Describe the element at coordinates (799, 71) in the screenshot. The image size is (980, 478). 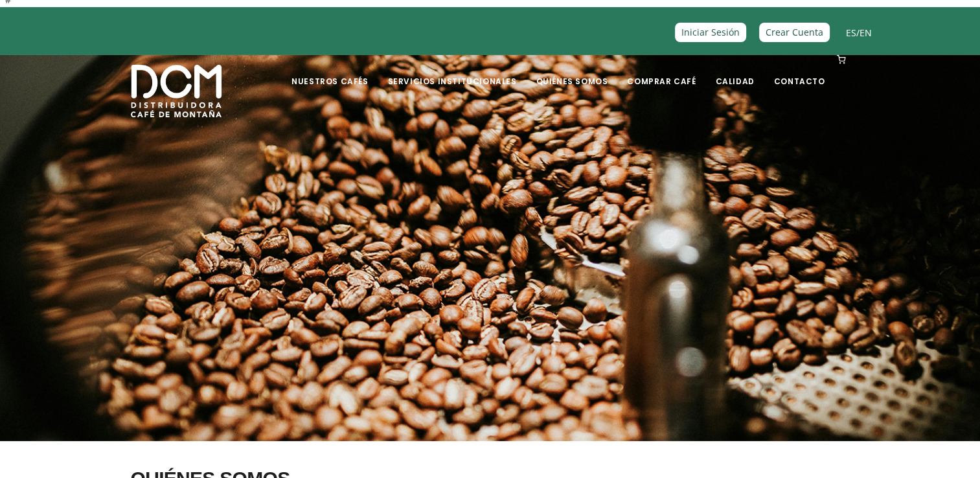
I see `a: Contacto` at that location.